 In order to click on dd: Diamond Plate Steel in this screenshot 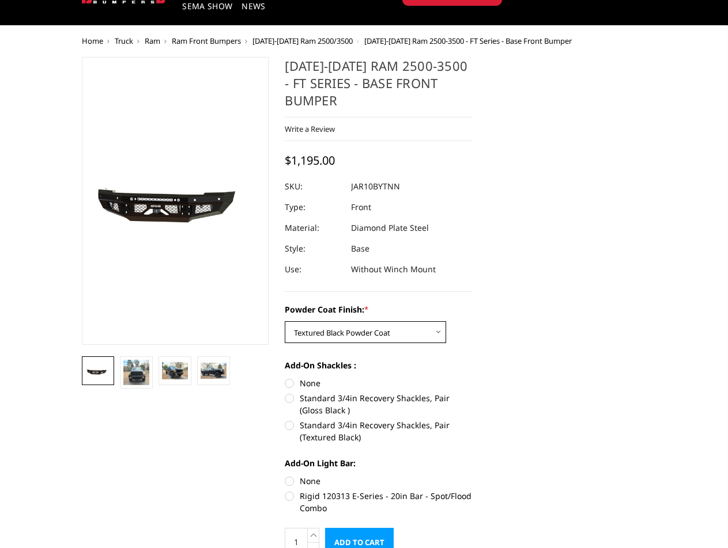, I will do `click(389, 228)`.